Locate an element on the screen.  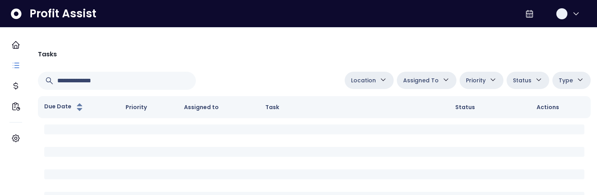
th: Actions is located at coordinates (560, 107).